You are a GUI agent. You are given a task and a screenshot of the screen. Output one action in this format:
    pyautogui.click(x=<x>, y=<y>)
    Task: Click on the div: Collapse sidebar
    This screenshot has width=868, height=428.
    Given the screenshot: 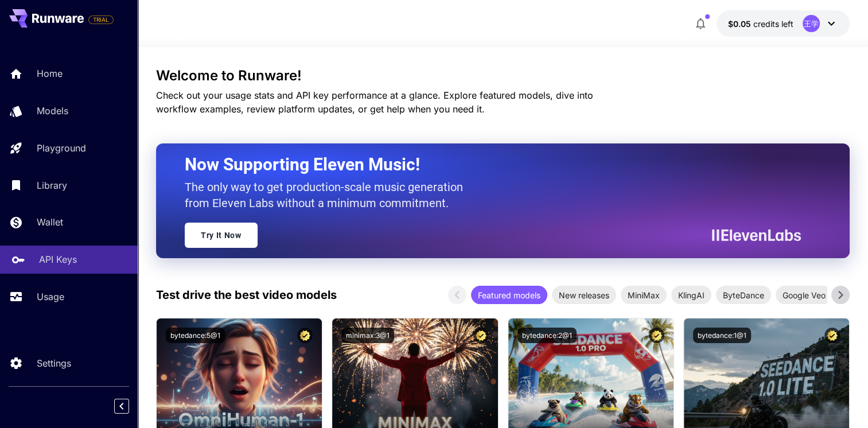 What is the action you would take?
    pyautogui.click(x=130, y=406)
    